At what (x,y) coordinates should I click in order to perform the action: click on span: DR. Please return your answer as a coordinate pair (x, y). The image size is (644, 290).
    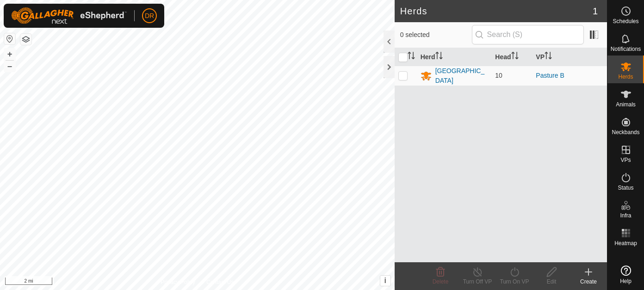
    Looking at the image, I should click on (150, 15).